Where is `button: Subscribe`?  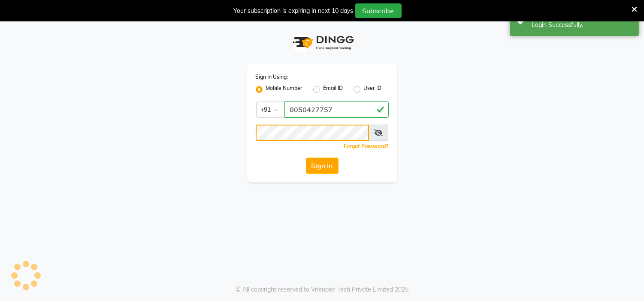 button: Subscribe is located at coordinates (379, 10).